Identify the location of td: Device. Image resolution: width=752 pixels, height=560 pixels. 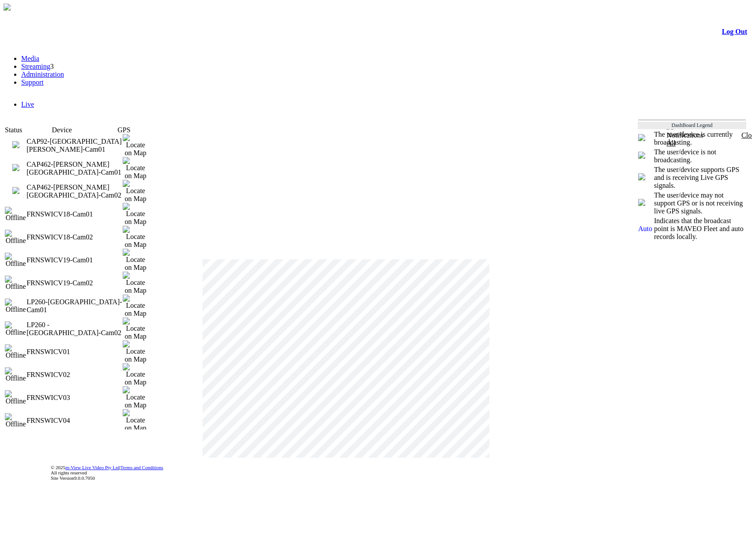
(79, 130).